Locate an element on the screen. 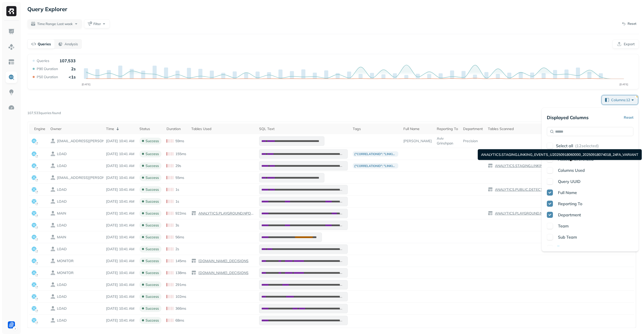 This screenshot has height=336, width=644. div: Status is located at coordinates (150, 129).